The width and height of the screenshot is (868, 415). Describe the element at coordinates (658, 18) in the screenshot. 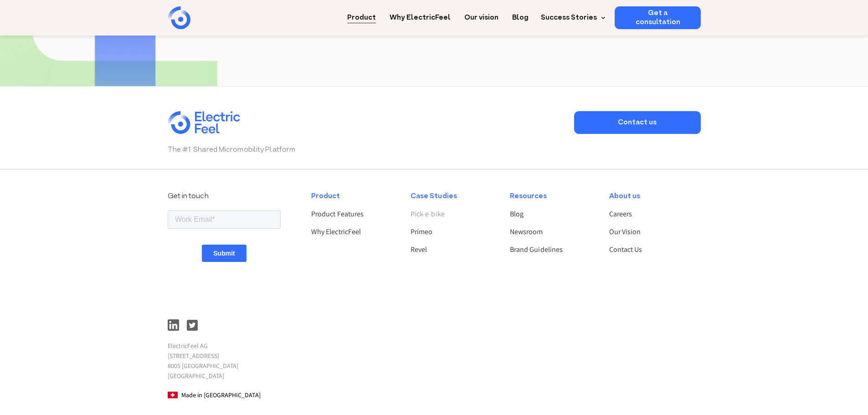

I see `a: Get a consultation` at that location.